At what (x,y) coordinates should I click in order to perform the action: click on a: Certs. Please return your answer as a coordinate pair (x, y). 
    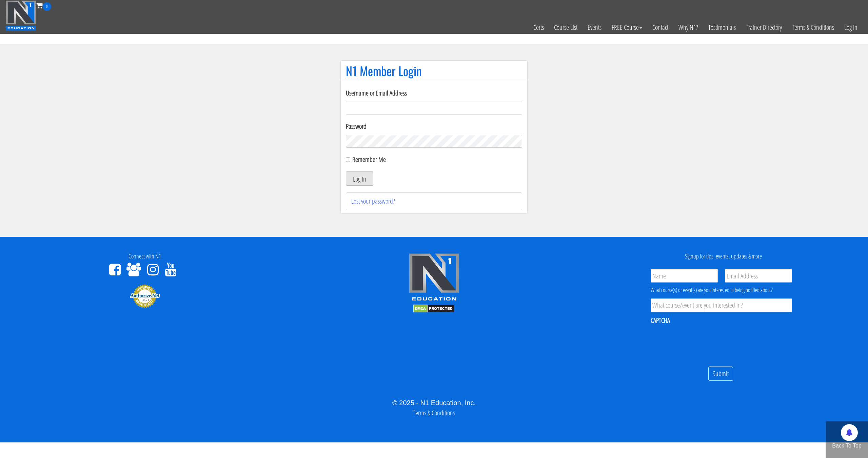
    Looking at the image, I should click on (538, 28).